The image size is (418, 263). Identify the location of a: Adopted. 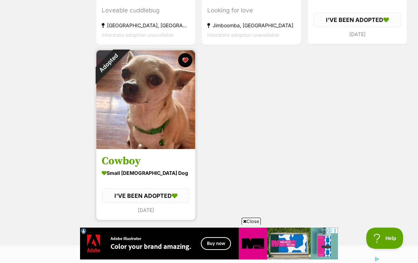
(145, 147).